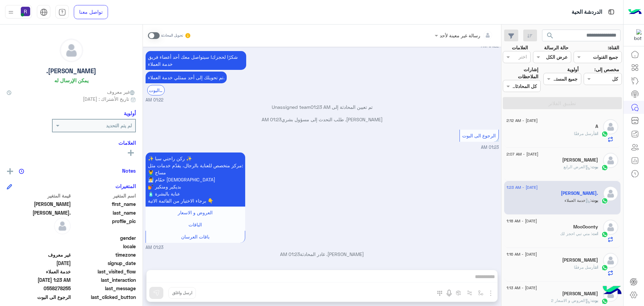  I want to click on span: متي تبي احجز لك, so click(576, 233).